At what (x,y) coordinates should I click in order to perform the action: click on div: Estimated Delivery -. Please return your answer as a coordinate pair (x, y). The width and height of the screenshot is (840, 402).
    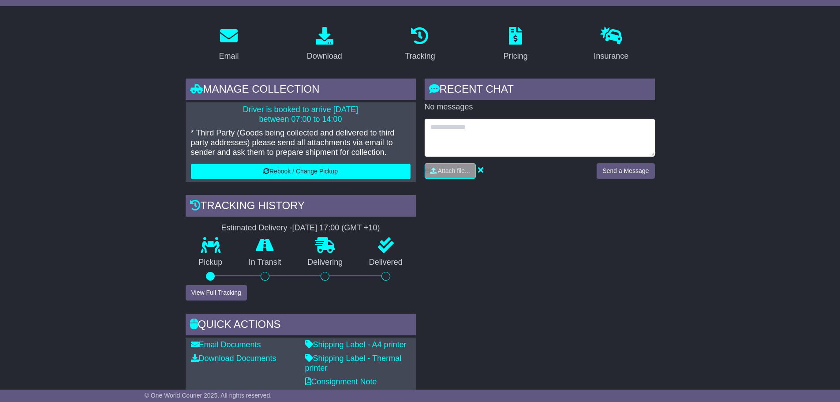
    Looking at the image, I should click on (301, 228).